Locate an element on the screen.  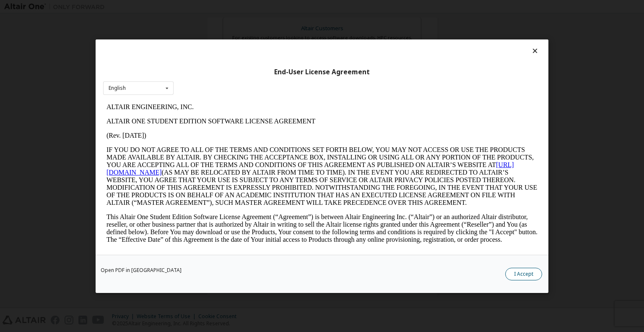
button: I Accept is located at coordinates (523, 273).